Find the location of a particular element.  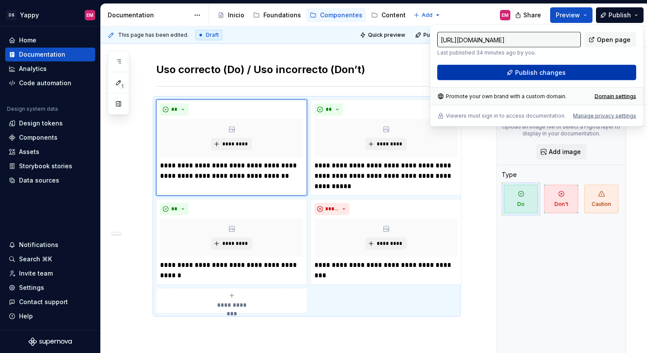

p: Viewers must sign in to access documentation. is located at coordinates (506, 116).